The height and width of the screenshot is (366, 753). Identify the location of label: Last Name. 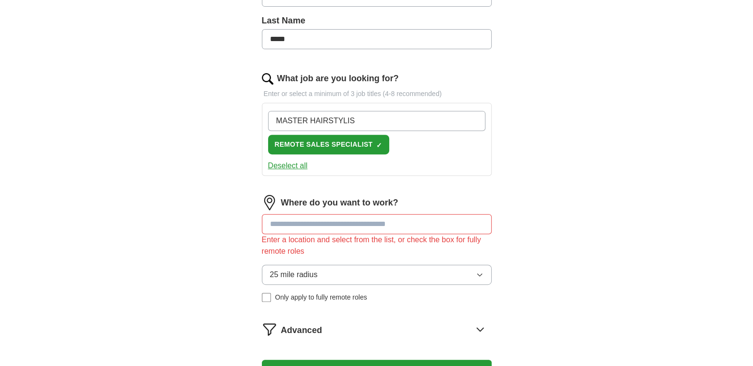
(376, 21).